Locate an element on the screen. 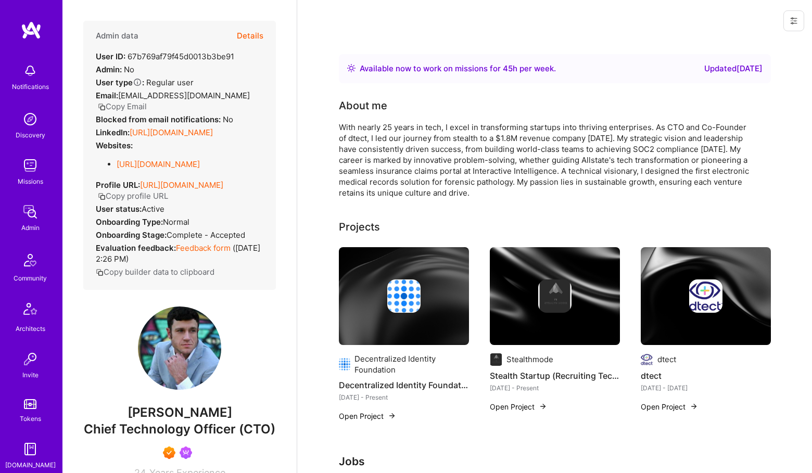 The image size is (812, 473). strong: User status: is located at coordinates (119, 209).